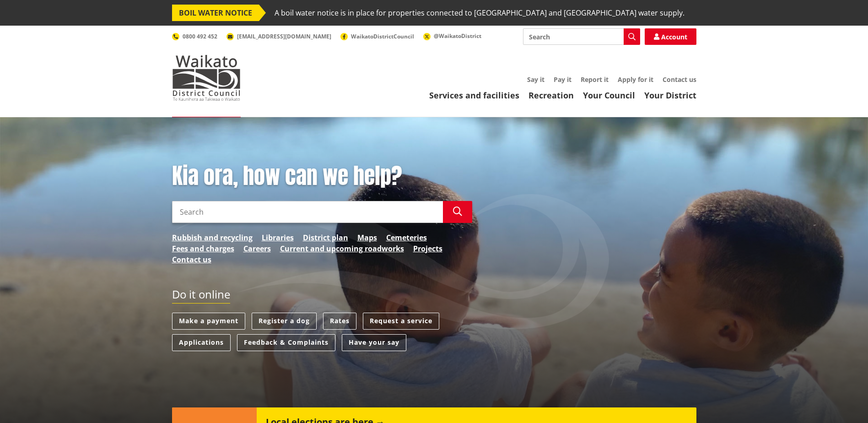 Image resolution: width=868 pixels, height=423 pixels. I want to click on a: Pay it, so click(562, 79).